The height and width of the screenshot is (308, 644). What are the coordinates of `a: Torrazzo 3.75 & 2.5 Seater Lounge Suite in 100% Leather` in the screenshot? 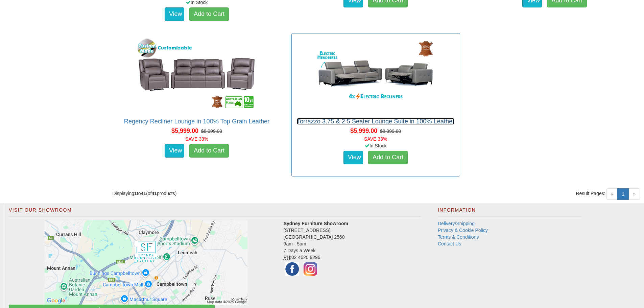 It's located at (376, 121).